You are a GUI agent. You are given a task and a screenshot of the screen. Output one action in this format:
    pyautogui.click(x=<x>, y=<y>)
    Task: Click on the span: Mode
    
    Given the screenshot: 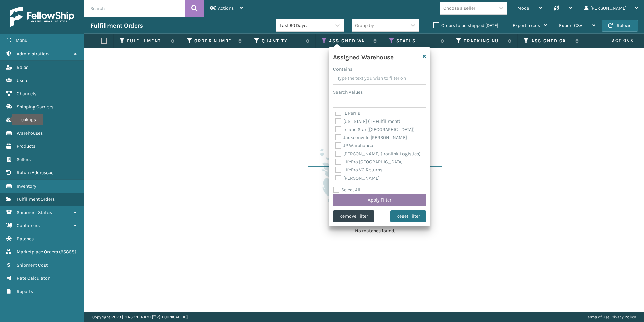 What is the action you would take?
    pyautogui.click(x=523, y=8)
    